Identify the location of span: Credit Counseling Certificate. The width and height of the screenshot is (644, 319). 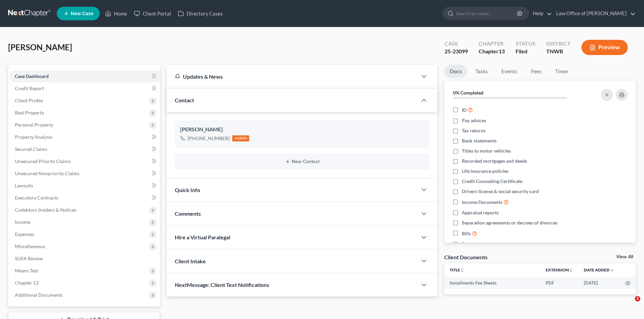
(492, 182).